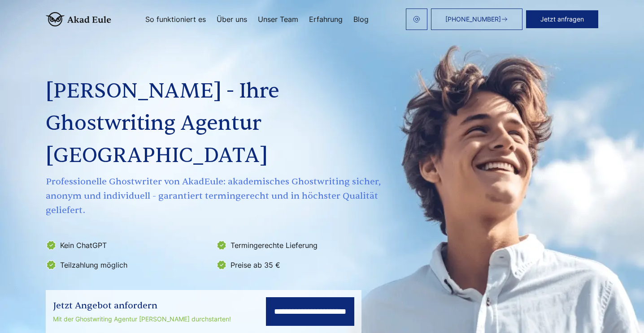  I want to click on img: logo, so click(78, 19).